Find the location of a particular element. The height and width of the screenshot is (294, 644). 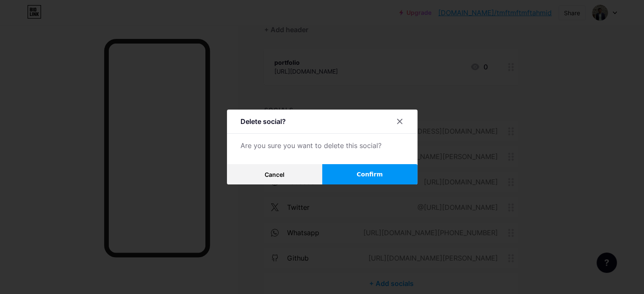

div: Are you sure you want to delete this social? is located at coordinates (322, 145).